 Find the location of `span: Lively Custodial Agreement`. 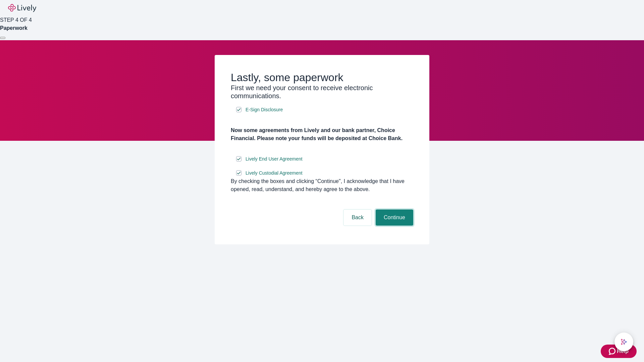

span: Lively Custodial Agreement is located at coordinates (274, 173).